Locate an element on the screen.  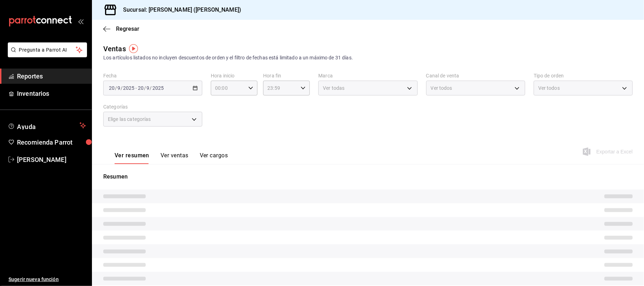
span: Sugerir nueva función is located at coordinates (47, 280).